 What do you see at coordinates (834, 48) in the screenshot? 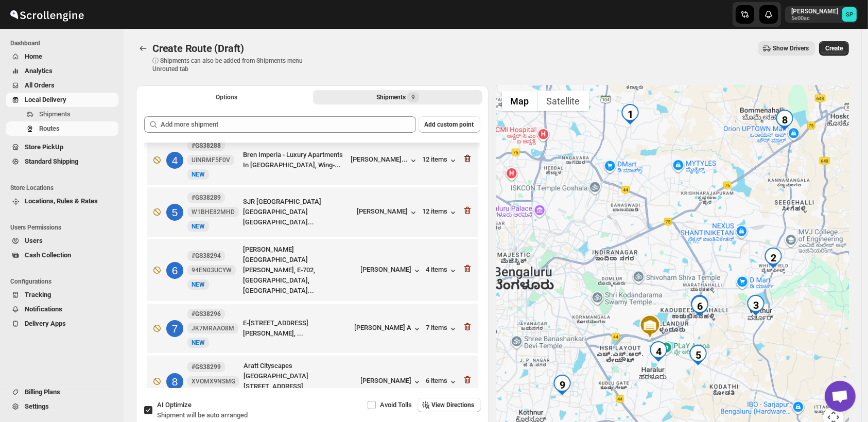
I see `span: Create` at bounding box center [834, 48].